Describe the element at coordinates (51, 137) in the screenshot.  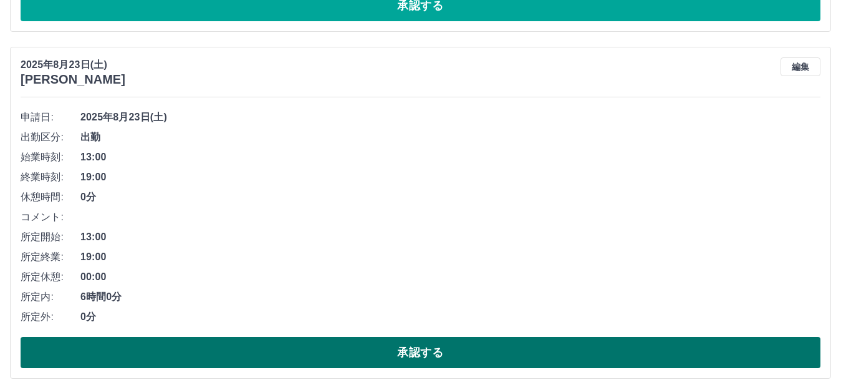
I see `span: 出勤区分:` at that location.